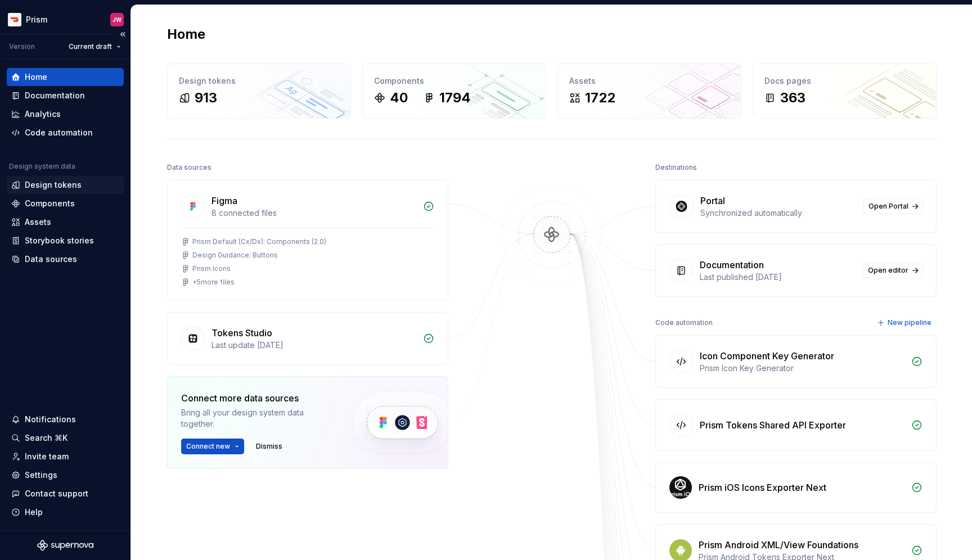  I want to click on div: 1794, so click(455, 98).